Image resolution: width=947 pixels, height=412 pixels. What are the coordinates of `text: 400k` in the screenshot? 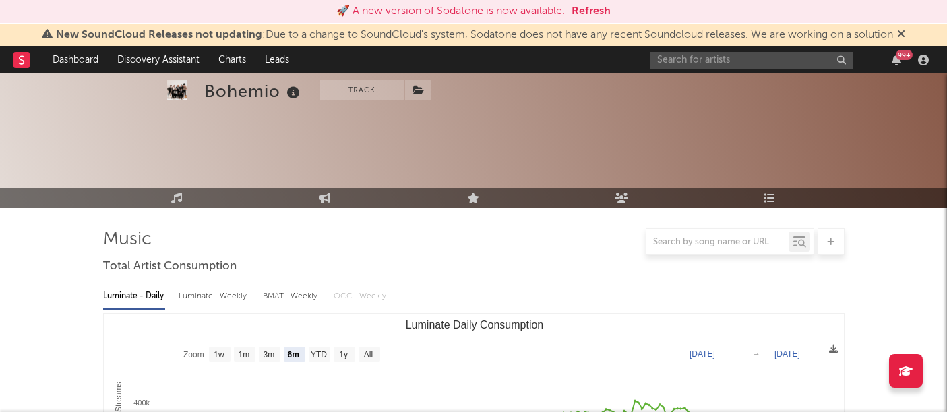 It's located at (142, 403).